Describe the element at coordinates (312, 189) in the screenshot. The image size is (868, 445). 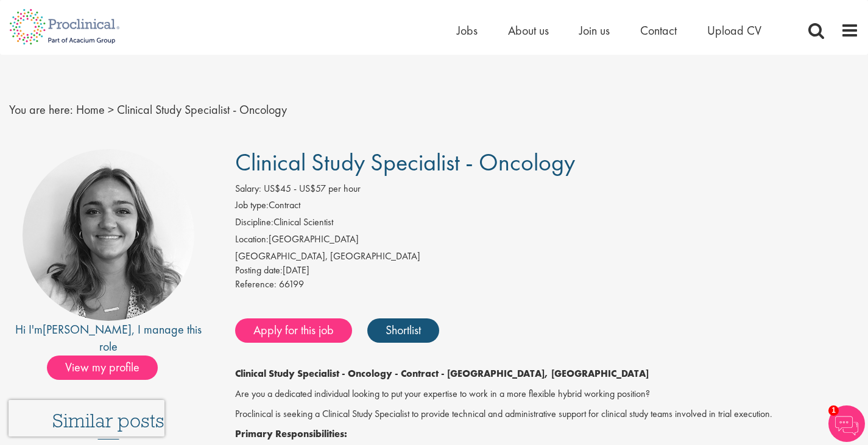
I see `span: US$45 - US$57 per hour` at that location.